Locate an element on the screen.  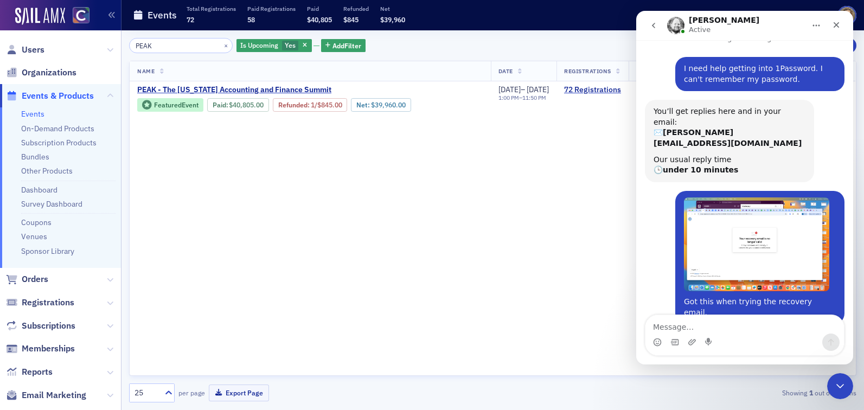
img: Profile image for Aidan is located at coordinates (40, 15).